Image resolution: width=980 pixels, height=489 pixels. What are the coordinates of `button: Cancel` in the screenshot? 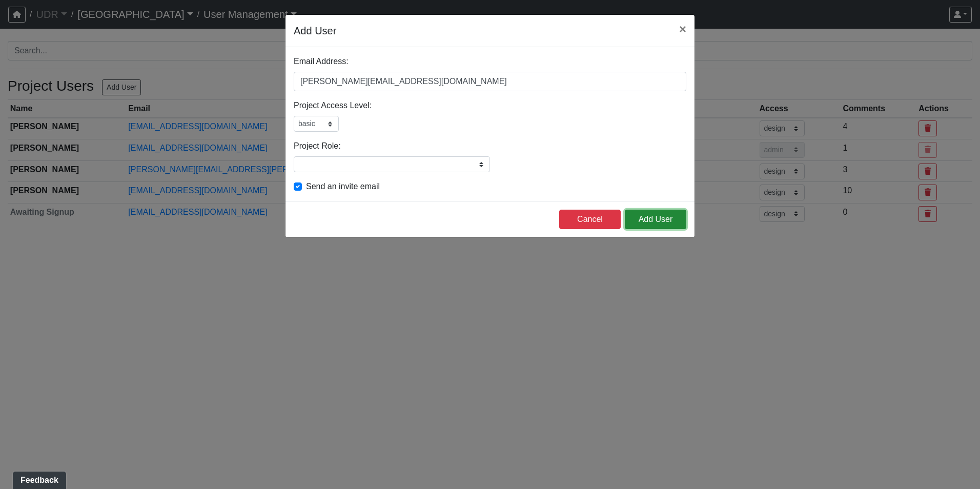 It's located at (590, 219).